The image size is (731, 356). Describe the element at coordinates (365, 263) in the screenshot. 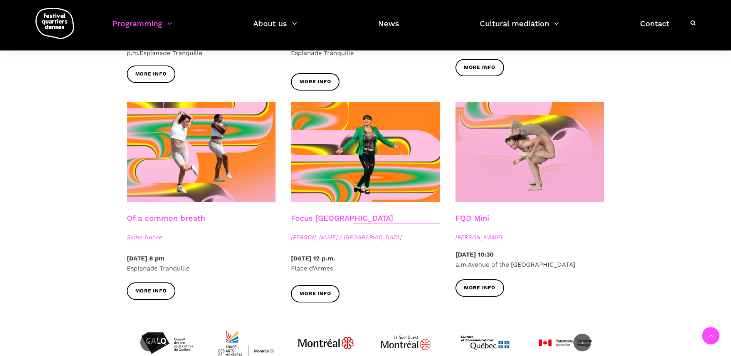

I see `p: Place d'Armes` at that location.